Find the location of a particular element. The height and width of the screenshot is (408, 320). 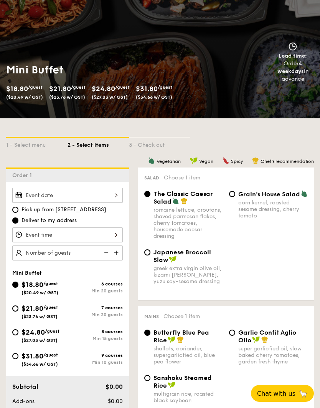

img: icon-spicy.37a8142b.svg is located at coordinates (226, 161).